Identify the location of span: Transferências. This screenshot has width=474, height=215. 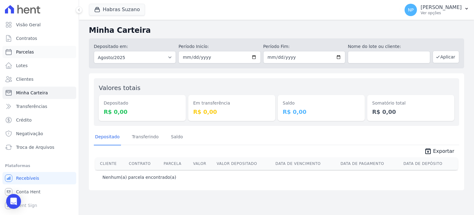
(31, 106).